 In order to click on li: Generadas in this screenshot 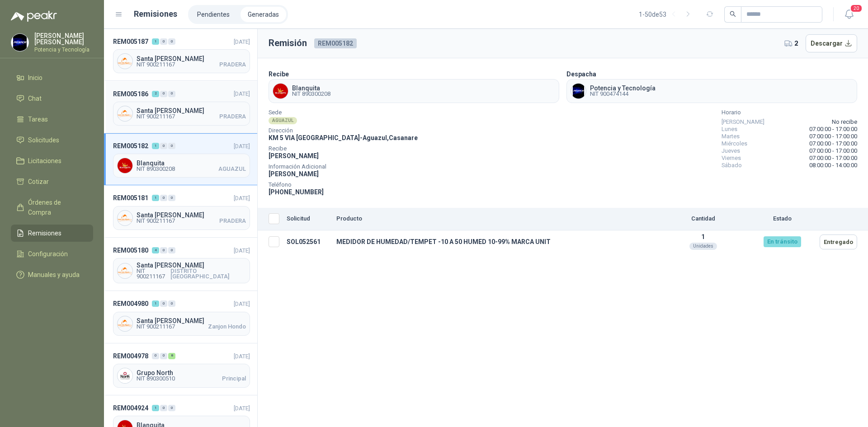, I will do `click(263, 15)`.